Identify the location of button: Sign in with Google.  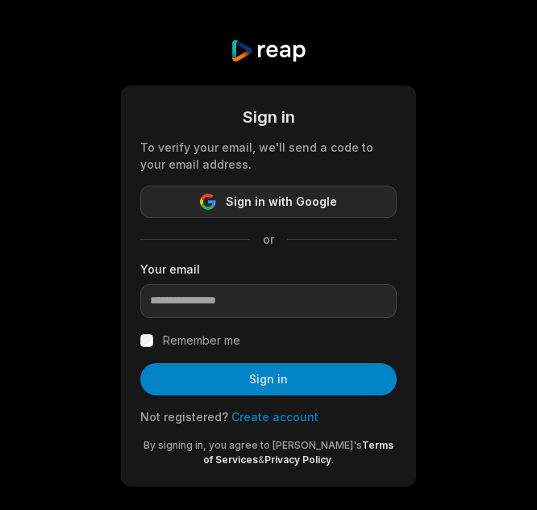
(268, 202).